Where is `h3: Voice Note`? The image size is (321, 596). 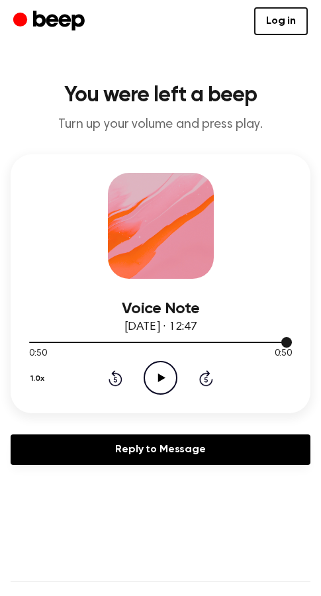
h3: Voice Note is located at coordinates (160, 309).